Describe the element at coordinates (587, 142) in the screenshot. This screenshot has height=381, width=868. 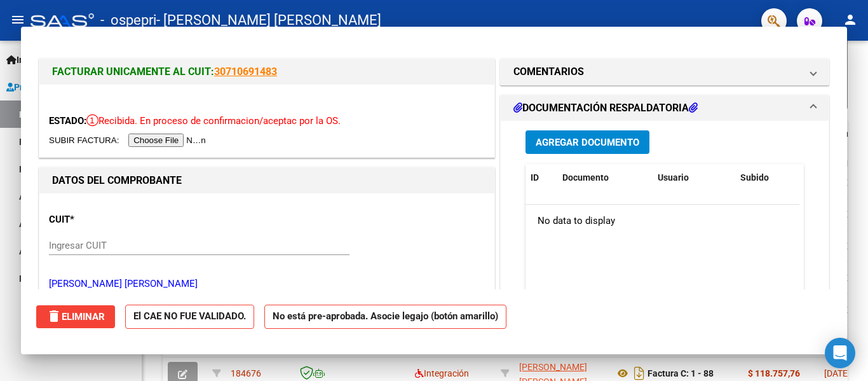
I see `button: Agregar Documento` at that location.